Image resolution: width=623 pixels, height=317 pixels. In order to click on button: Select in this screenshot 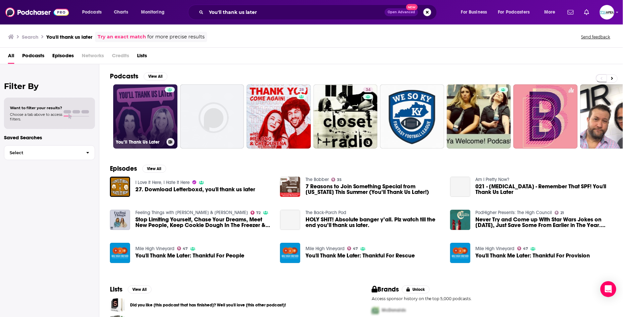, I will do `click(49, 153)`.